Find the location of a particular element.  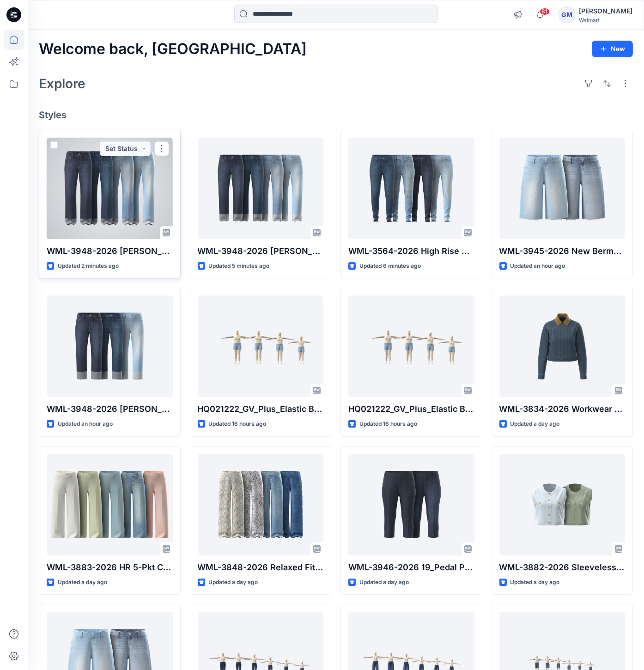

a: WML-3948-2026 Benton Cuffed Pants-27 Inseam is located at coordinates (260, 188).